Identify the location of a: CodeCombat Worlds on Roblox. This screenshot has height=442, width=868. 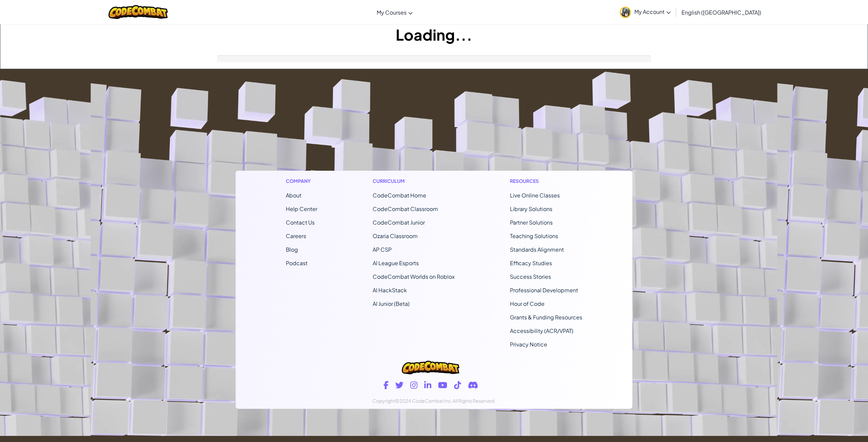
(414, 277).